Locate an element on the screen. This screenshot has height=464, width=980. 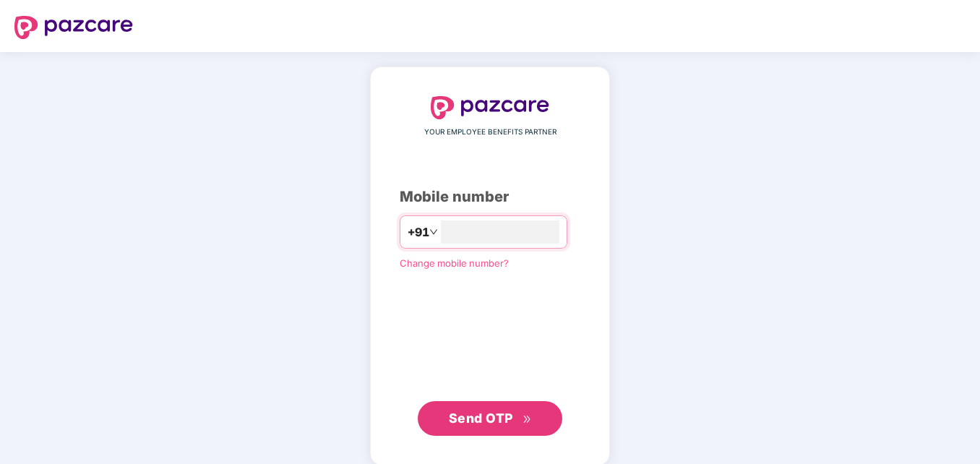
span: Send OTP is located at coordinates (480, 418).